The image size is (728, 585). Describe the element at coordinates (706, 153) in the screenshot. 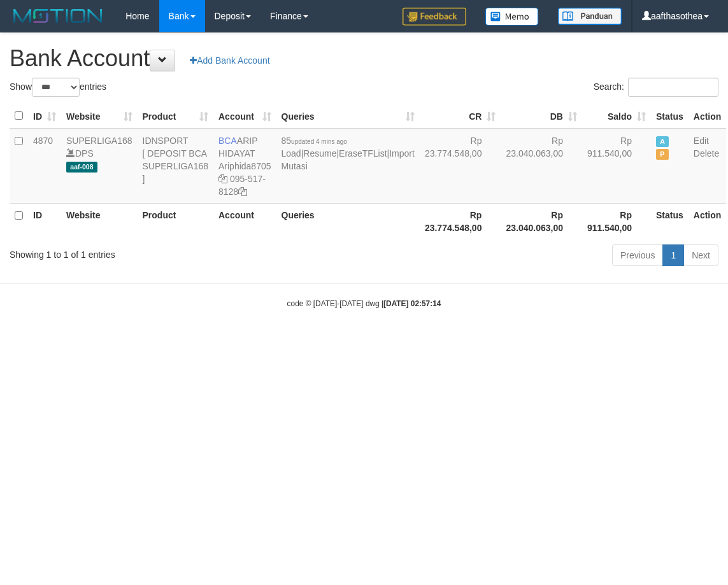

I see `a: Delete` at that location.